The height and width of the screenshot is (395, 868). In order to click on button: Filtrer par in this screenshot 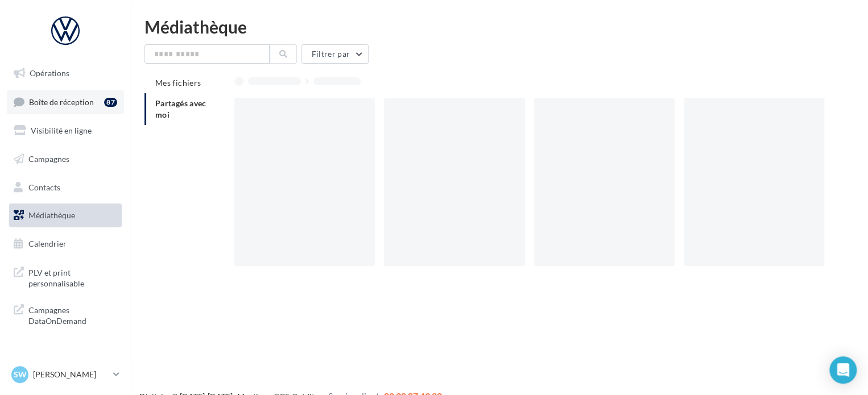, I will do `click(335, 54)`.